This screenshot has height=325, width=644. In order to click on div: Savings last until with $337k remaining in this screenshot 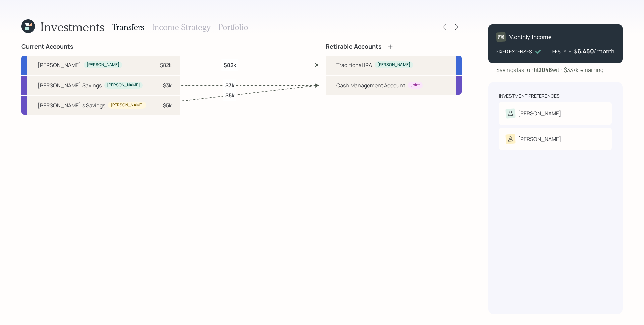, I will do `click(550, 70)`.